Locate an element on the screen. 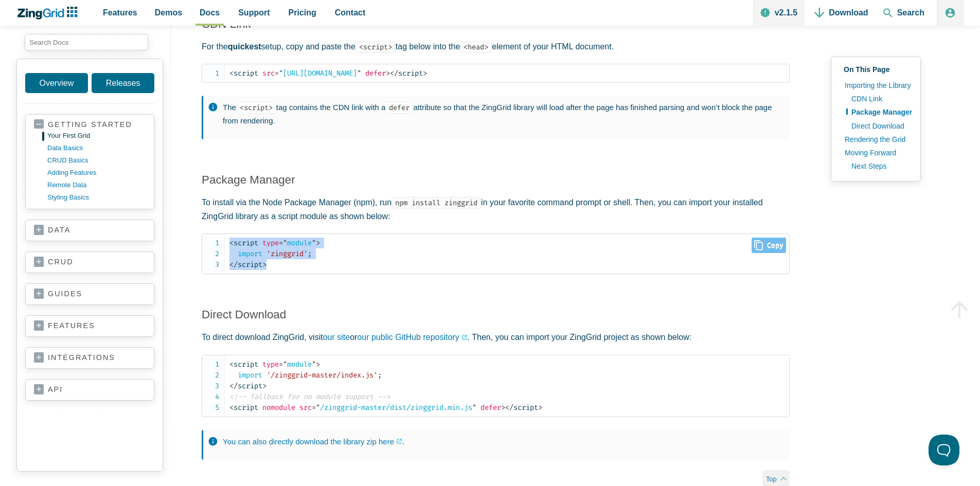 The height and width of the screenshot is (486, 980). a: CDN Link is located at coordinates (879, 99).